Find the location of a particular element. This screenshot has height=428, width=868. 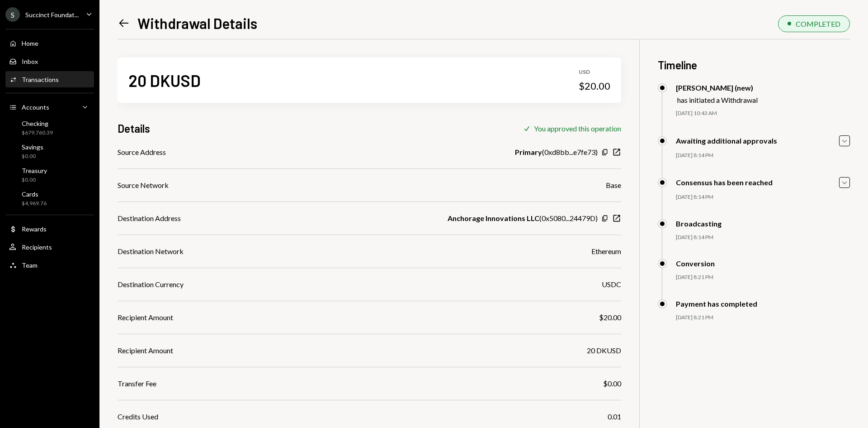

div: USD is located at coordinates (594, 72).